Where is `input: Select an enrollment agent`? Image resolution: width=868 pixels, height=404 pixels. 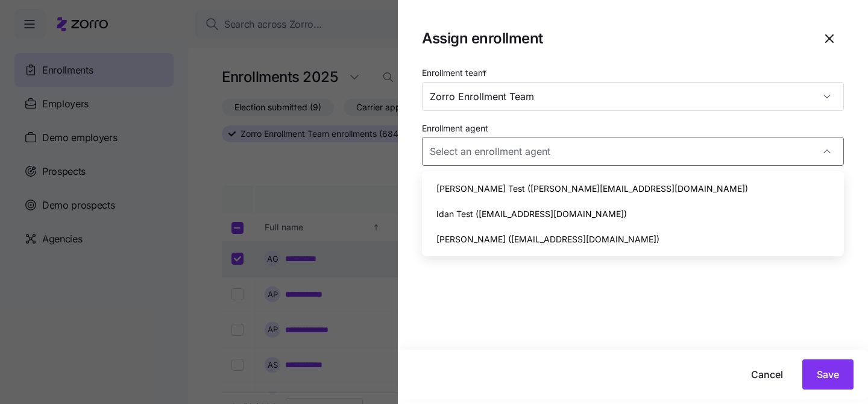
input: Select an enrollment agent is located at coordinates (633, 151).